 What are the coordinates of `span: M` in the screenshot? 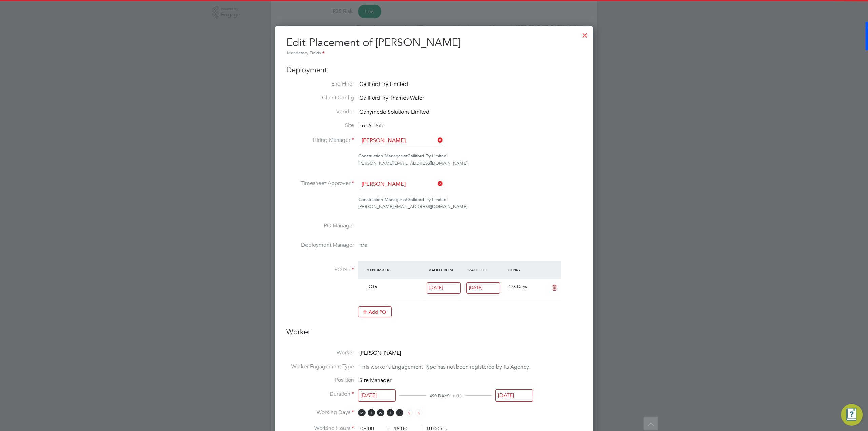 It's located at (362, 413).